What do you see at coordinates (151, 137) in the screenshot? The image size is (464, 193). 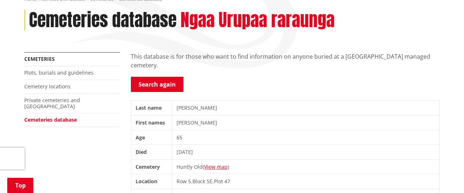 I see `th: Age` at bounding box center [151, 137].